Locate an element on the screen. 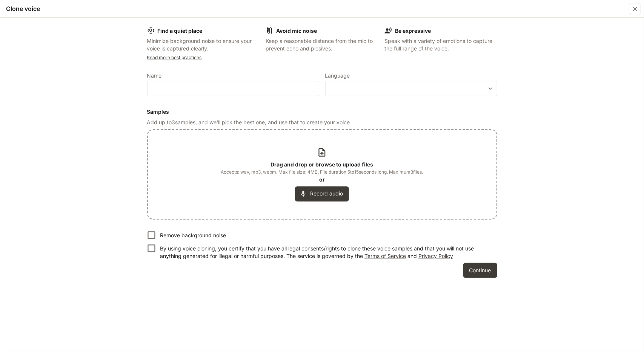 Image resolution: width=644 pixels, height=351 pixels. h5: Clone voice is located at coordinates (23, 9).